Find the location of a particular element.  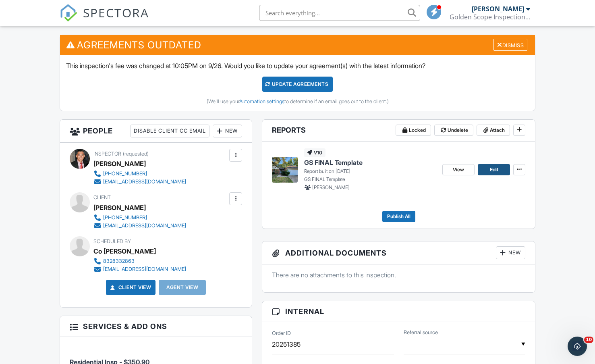

a: SPECTORA is located at coordinates (104, 19).